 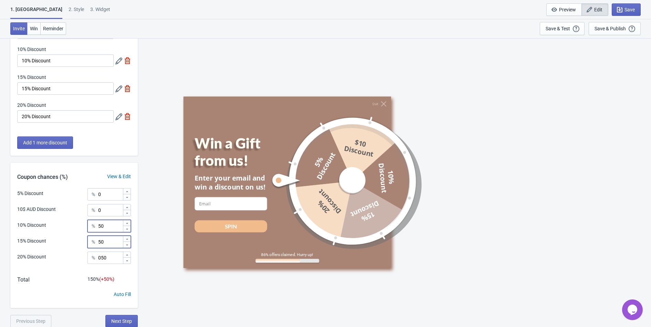 What do you see at coordinates (630, 10) in the screenshot?
I see `span: Save` at bounding box center [630, 10].